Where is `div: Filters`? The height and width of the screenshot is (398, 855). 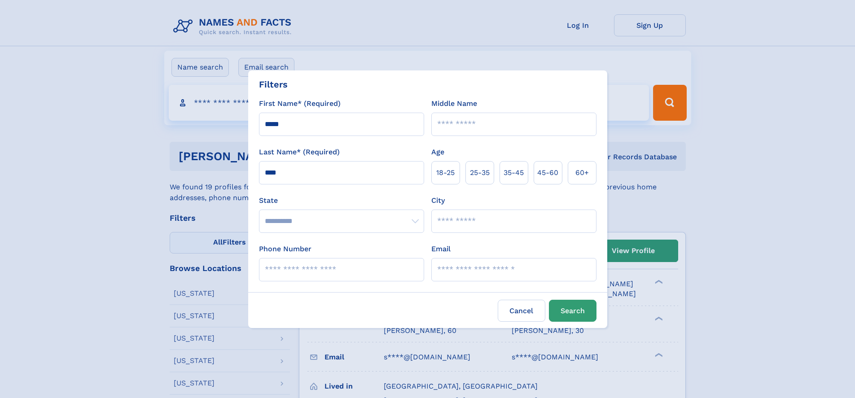 div: Filters is located at coordinates (273, 84).